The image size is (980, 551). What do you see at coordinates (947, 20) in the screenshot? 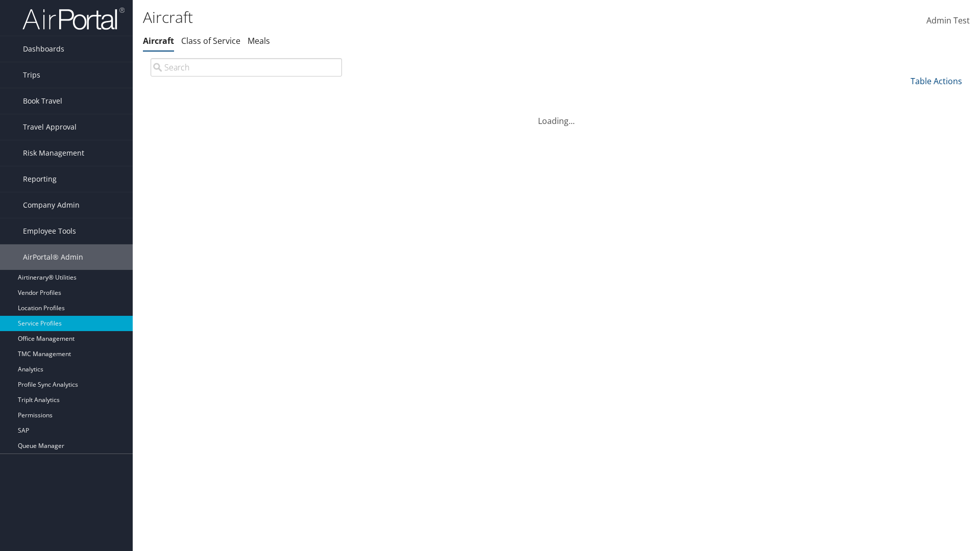
I see `a: Admin Test` at bounding box center [947, 20].